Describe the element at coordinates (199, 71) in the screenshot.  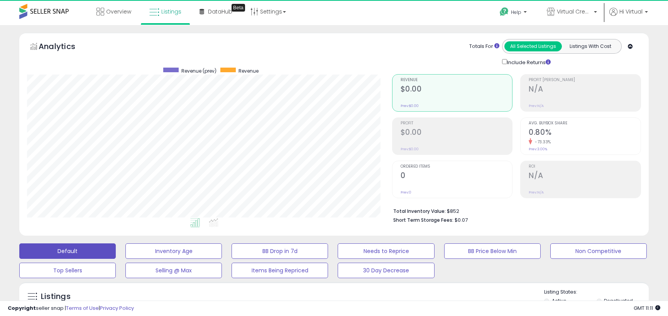
I see `span: Revenue (prev)` at that location.